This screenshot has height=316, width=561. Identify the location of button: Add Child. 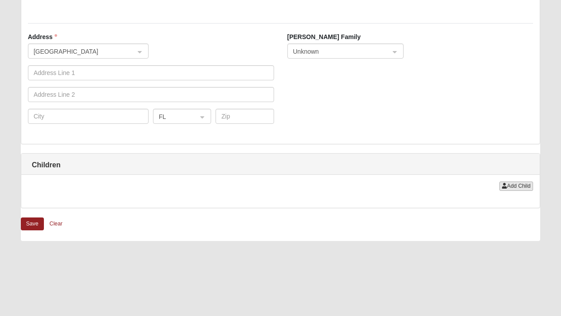
(516, 186).